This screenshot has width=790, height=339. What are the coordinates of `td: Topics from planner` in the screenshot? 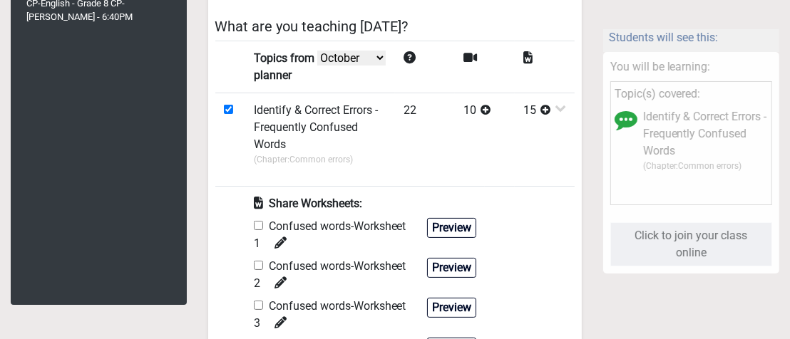 It's located at (320, 66).